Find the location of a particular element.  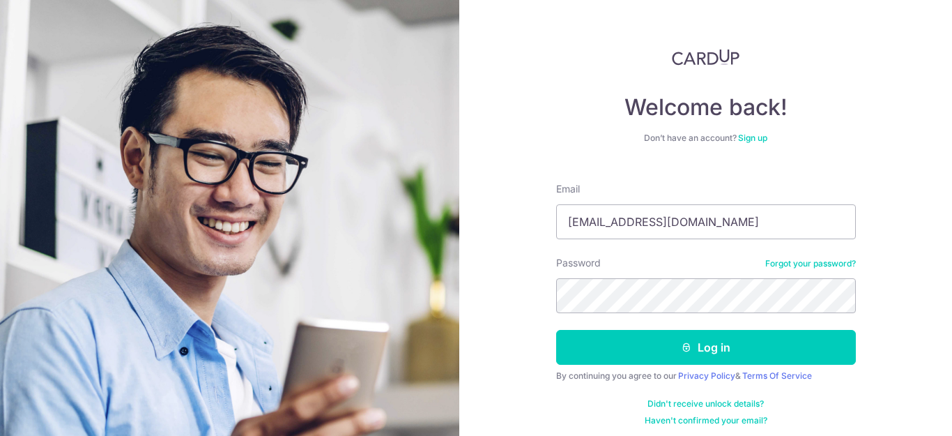

a: Privacy Policy is located at coordinates (707, 375).